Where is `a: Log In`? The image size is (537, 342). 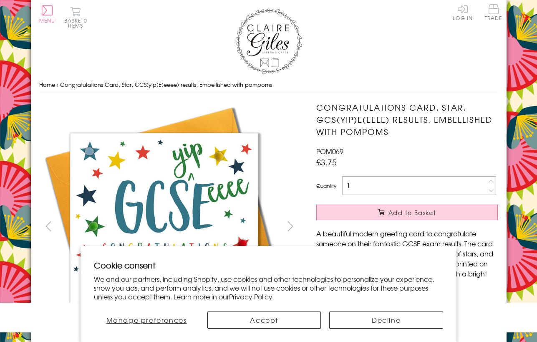
a: Log In is located at coordinates (463, 12).